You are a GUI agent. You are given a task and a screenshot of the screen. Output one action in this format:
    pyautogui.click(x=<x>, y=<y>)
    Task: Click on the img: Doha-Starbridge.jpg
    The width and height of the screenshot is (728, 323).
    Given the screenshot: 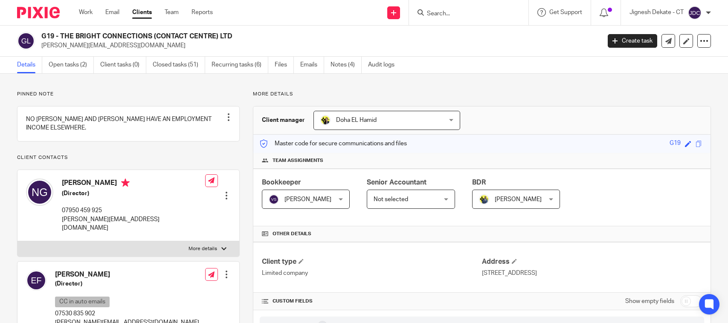 What is the action you would take?
    pyautogui.click(x=325, y=120)
    